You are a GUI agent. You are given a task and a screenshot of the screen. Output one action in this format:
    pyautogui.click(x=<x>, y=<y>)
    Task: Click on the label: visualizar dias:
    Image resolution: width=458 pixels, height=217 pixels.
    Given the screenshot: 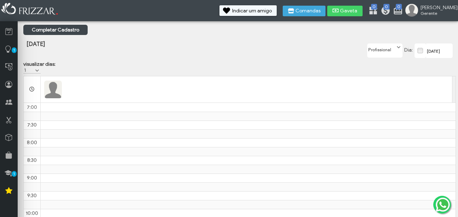 What is the action you would take?
    pyautogui.click(x=39, y=64)
    